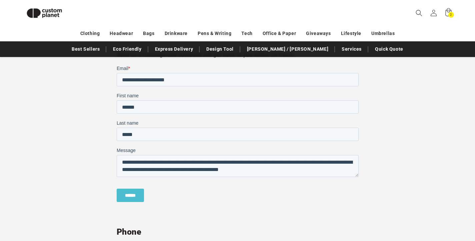 The width and height of the screenshot is (475, 241). What do you see at coordinates (214, 33) in the screenshot?
I see `a: Pens & Writing` at bounding box center [214, 33].